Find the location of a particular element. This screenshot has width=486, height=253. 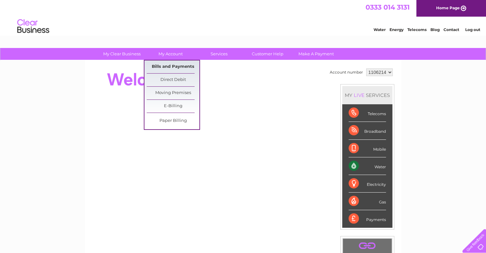

div: MY SERVICES is located at coordinates (367, 95).